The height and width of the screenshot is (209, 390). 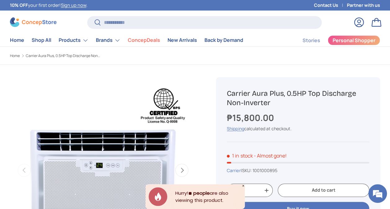 What do you see at coordinates (246, 170) in the screenshot?
I see `span: SKU:` at bounding box center [246, 170].